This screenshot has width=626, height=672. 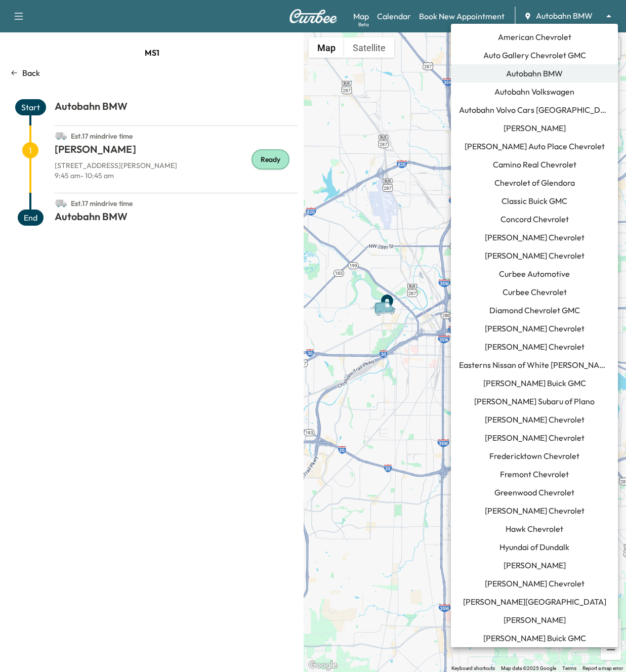 I want to click on span: Camino Real Chevrolet, so click(x=535, y=165).